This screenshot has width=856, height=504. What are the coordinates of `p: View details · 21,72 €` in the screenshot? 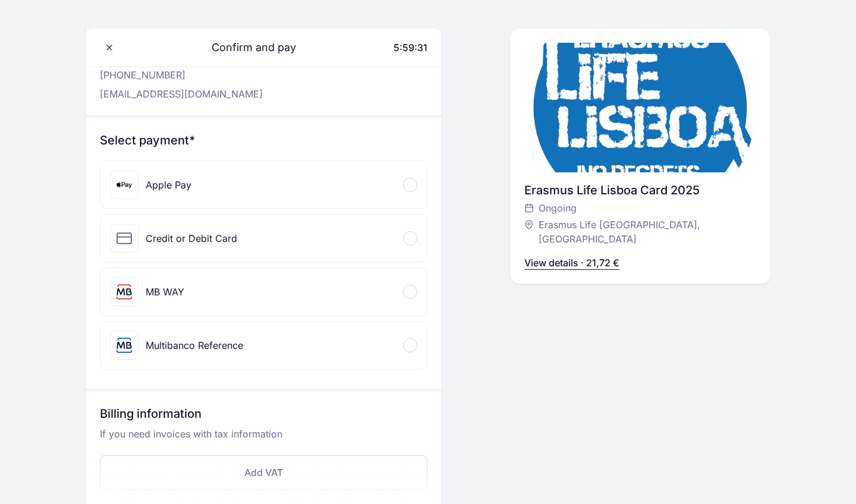 It's located at (572, 262).